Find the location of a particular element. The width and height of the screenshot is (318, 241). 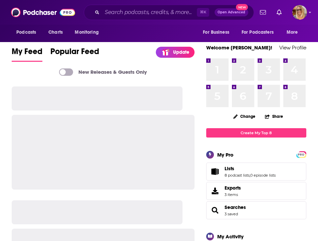

span: For Podcasters is located at coordinates (258, 32).